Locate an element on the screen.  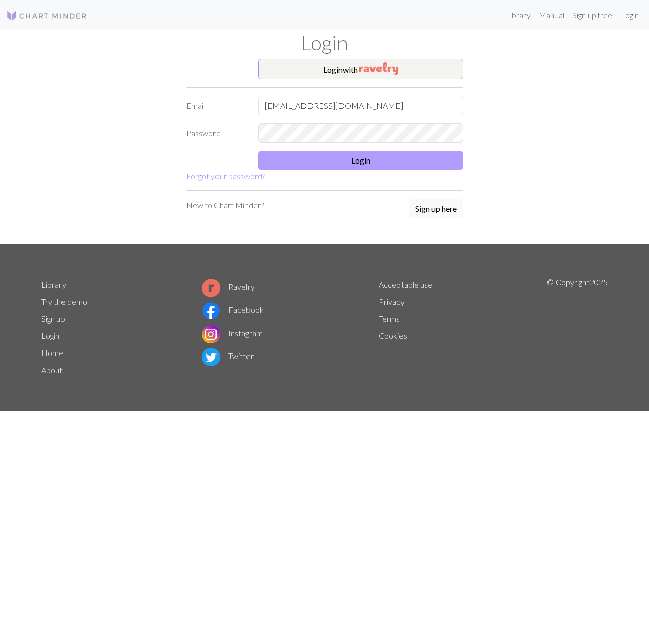
button: Sign up here is located at coordinates (436, 209).